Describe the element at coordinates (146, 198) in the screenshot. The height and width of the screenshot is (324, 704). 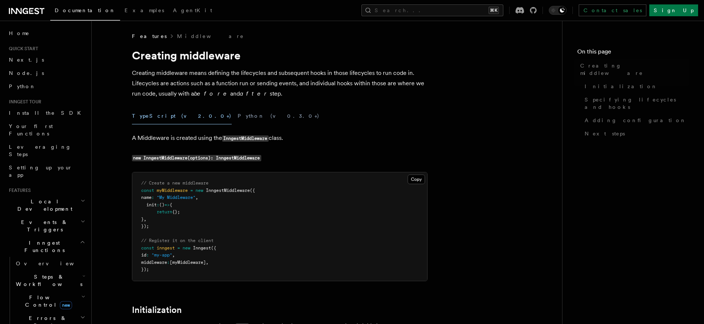
I see `span: name` at that location.